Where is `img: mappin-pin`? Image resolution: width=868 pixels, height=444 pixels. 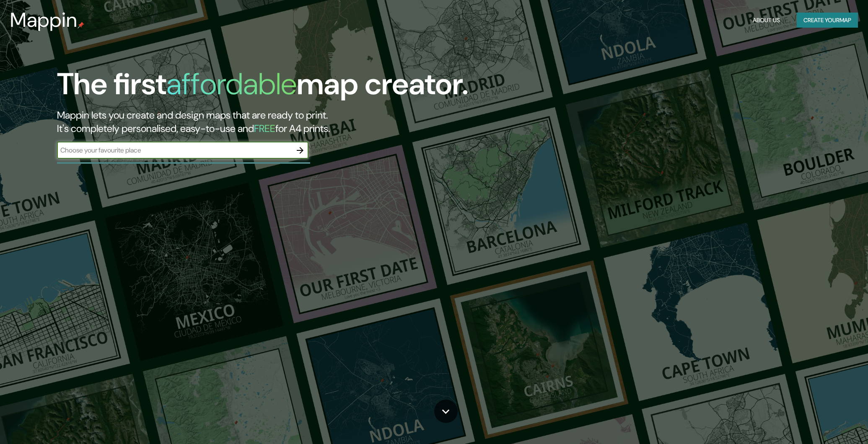
img: mappin-pin is located at coordinates (81, 25).